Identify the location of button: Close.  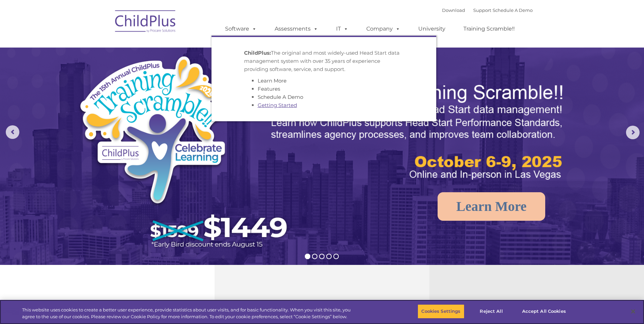
(633, 311).